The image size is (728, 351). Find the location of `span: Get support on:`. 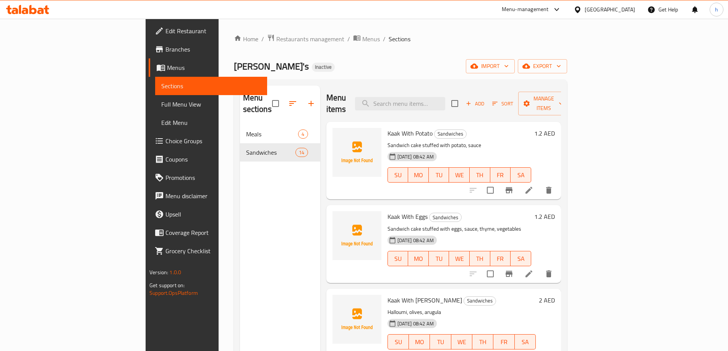

span: Get support on: is located at coordinates (167, 285).